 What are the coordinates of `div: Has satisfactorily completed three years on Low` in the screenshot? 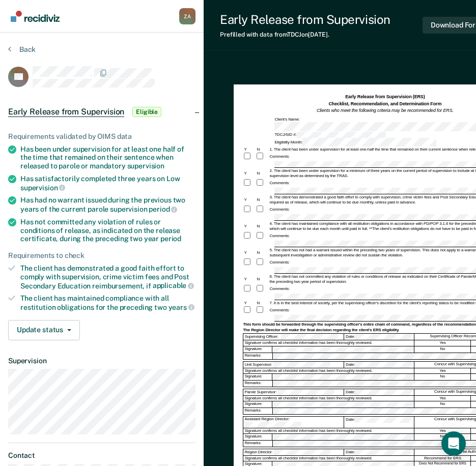 It's located at (108, 183).